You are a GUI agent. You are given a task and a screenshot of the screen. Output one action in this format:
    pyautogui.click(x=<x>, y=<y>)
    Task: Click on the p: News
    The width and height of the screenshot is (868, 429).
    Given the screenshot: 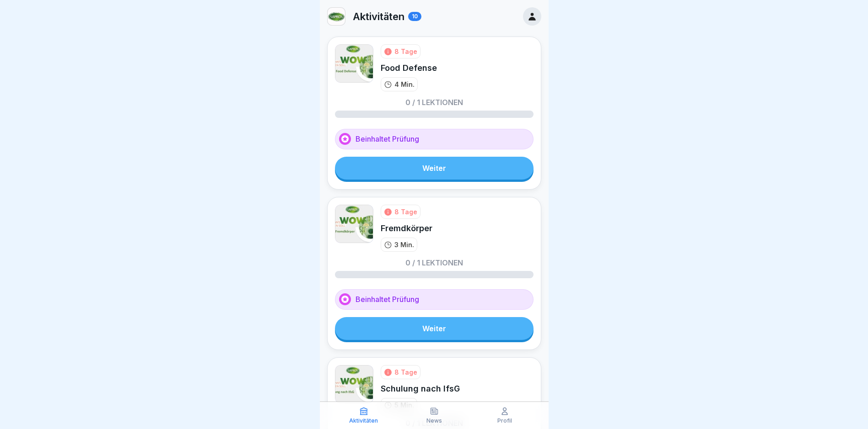 What is the action you would take?
    pyautogui.click(x=434, y=421)
    